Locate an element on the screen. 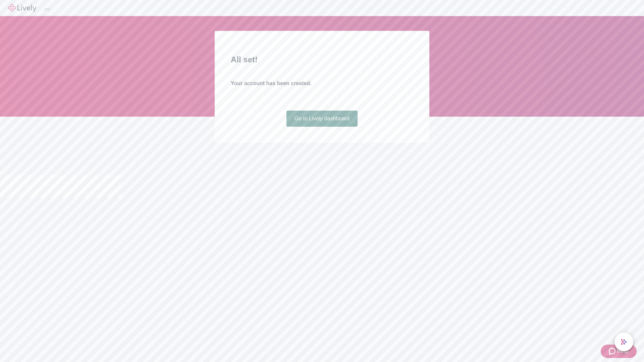  span: Help is located at coordinates (622, 351).